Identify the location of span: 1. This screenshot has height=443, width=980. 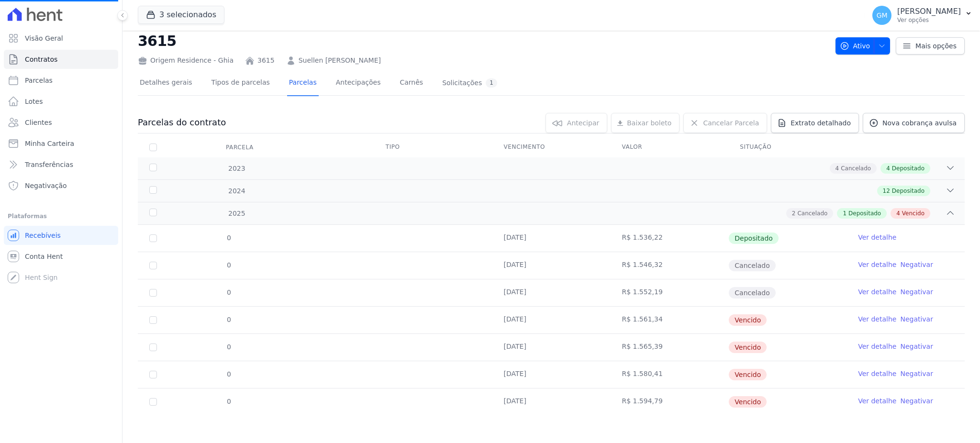
(845, 214).